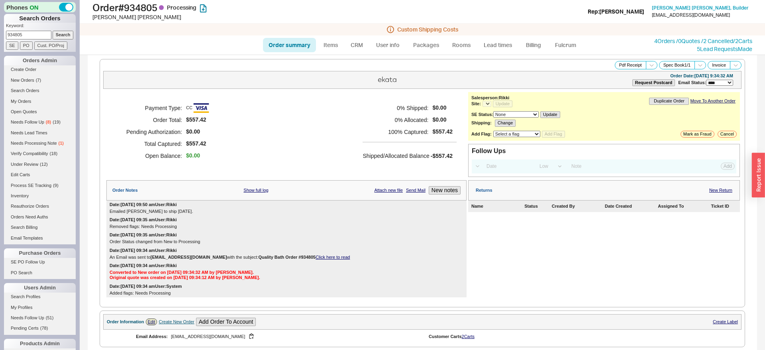 The height and width of the screenshot is (350, 765). What do you see at coordinates (22, 80) in the screenshot?
I see `span: New Orders` at bounding box center [22, 80].